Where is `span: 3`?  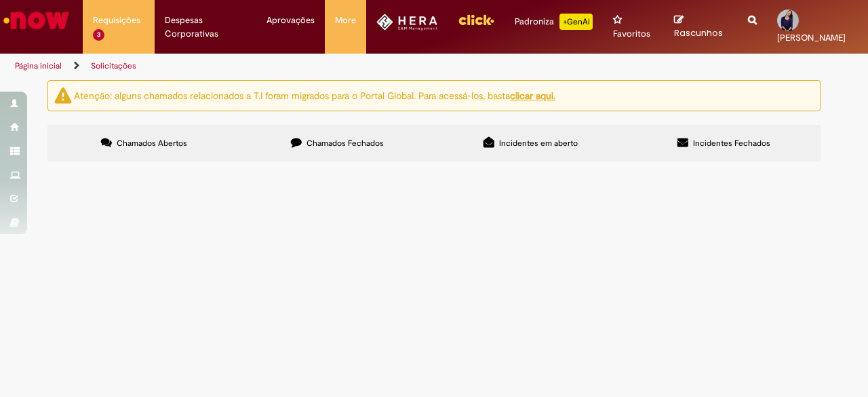
span: 3 is located at coordinates (98, 35).